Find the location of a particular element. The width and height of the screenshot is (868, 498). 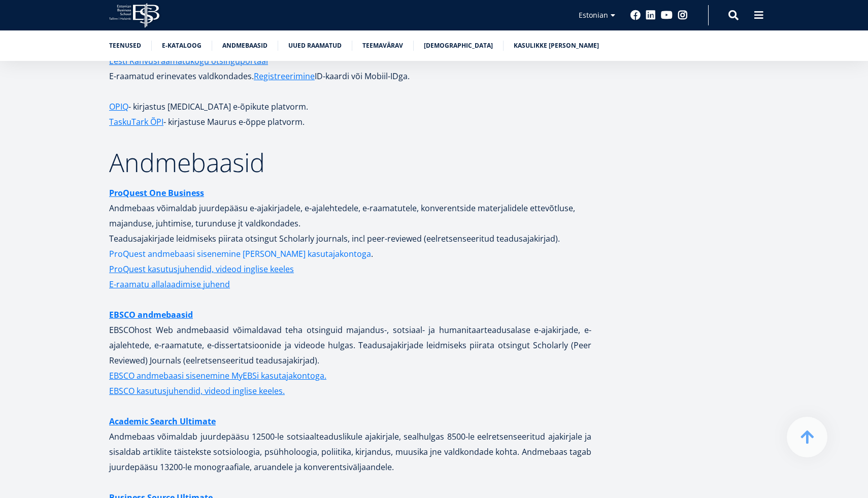

a: EBSCO andmebaasid is located at coordinates (151, 315).